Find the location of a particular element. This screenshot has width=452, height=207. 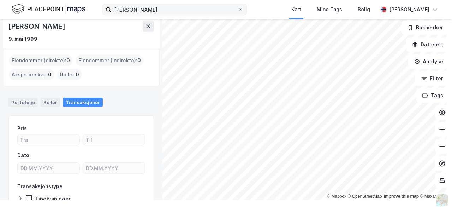

button: Tags is located at coordinates (433, 95).